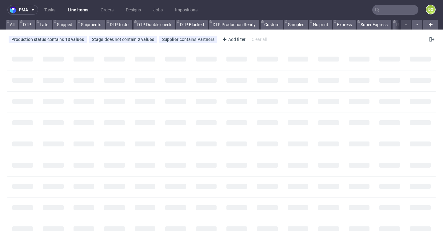 This screenshot has width=443, height=231. What do you see at coordinates (50, 10) in the screenshot?
I see `a: Tasks` at bounding box center [50, 10].